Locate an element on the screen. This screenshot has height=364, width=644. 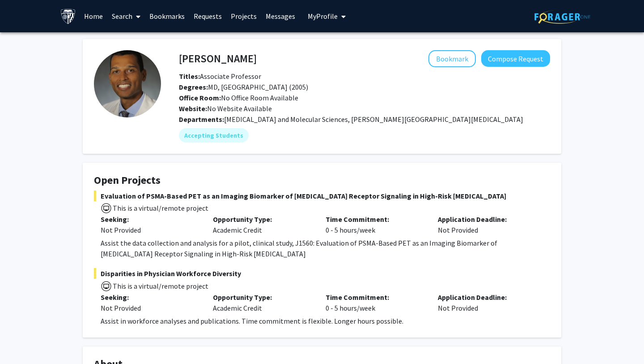
span: My Profile is located at coordinates (322, 16).